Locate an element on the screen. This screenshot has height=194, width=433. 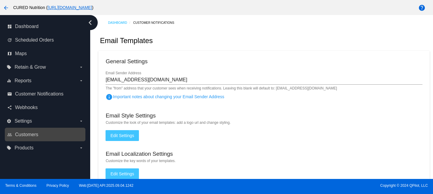
a: dashboard Dashboard is located at coordinates (45, 26).